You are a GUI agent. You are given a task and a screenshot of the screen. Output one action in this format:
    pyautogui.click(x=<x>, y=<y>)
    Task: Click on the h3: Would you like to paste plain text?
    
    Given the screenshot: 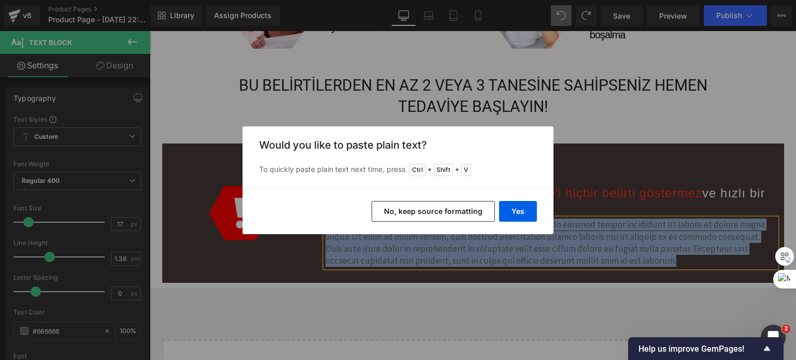 What is the action you would take?
    pyautogui.click(x=398, y=145)
    